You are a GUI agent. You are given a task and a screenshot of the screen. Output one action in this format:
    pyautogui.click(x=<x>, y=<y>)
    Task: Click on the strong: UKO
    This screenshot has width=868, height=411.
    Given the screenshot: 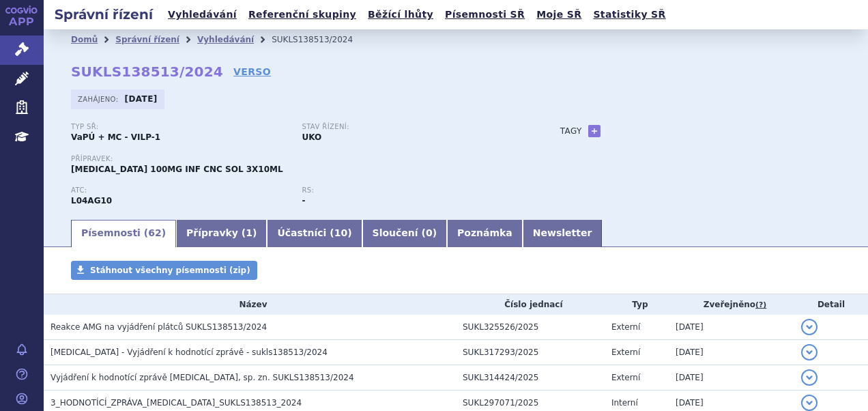 What is the action you would take?
    pyautogui.click(x=312, y=137)
    